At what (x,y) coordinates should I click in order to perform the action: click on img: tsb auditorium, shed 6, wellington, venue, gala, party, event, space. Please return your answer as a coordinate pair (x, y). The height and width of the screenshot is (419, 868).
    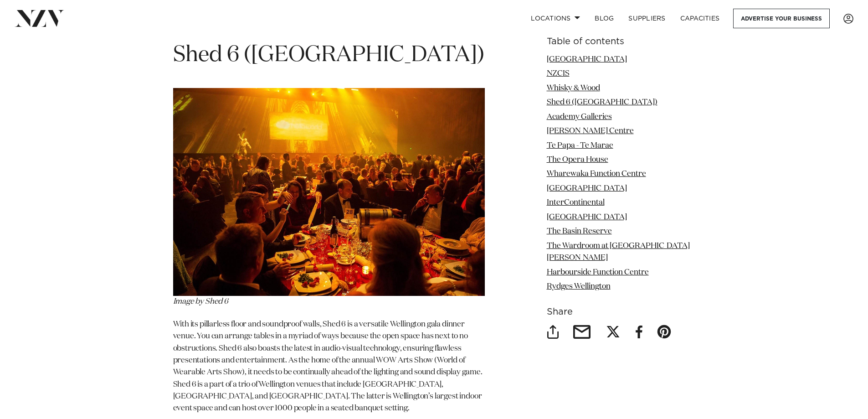
    Looking at the image, I should click on (330, 192).